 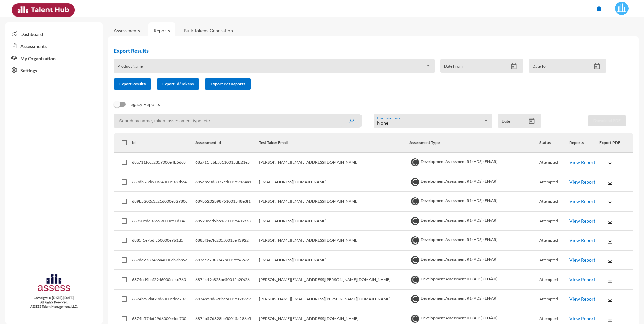 I want to click on td: 687de273f3947b0015f5653c, so click(x=227, y=260).